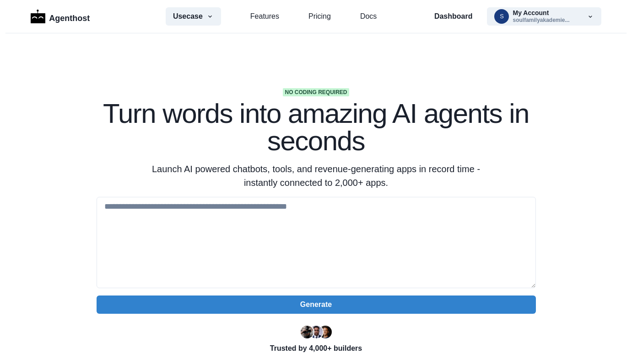  Describe the element at coordinates (316, 127) in the screenshot. I see `h1: Turn words into amazing AI agents in seconds` at that location.